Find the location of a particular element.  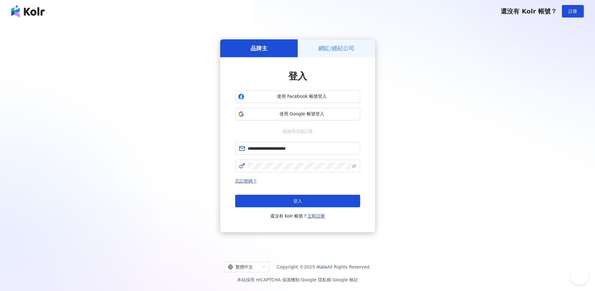

span: 註冊 is located at coordinates (573, 11).